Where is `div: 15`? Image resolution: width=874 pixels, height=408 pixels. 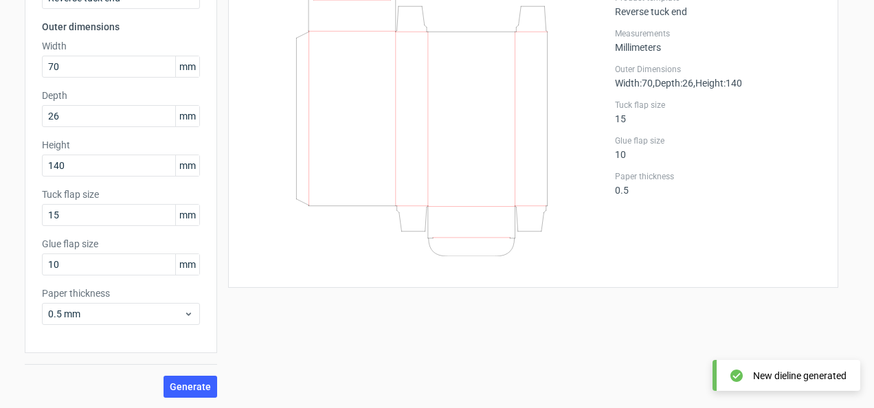 div: 15 is located at coordinates (718, 112).